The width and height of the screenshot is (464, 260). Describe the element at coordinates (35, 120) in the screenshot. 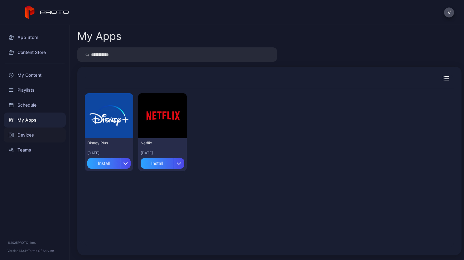

I see `a: My Apps` at that location.